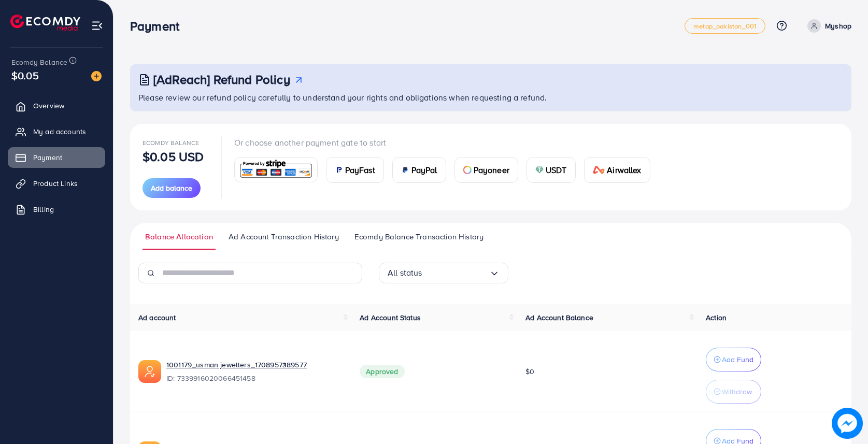  Describe the element at coordinates (486, 170) in the screenshot. I see `a: cardPayoneer` at that location.